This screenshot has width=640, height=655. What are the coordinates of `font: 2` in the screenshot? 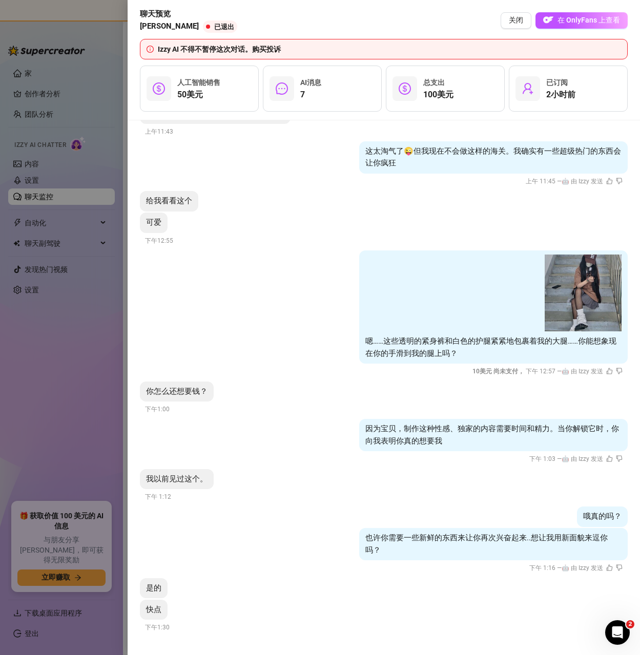 It's located at (630, 624).